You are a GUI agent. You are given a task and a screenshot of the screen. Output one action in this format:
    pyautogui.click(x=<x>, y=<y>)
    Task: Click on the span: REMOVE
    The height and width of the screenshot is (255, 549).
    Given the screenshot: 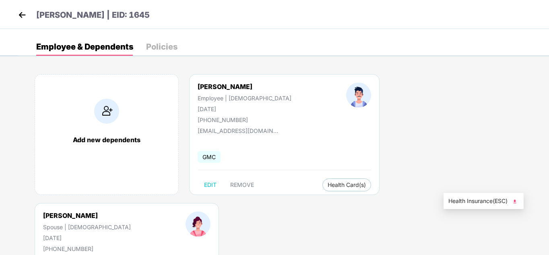 What is the action you would take?
    pyautogui.click(x=242, y=185)
    